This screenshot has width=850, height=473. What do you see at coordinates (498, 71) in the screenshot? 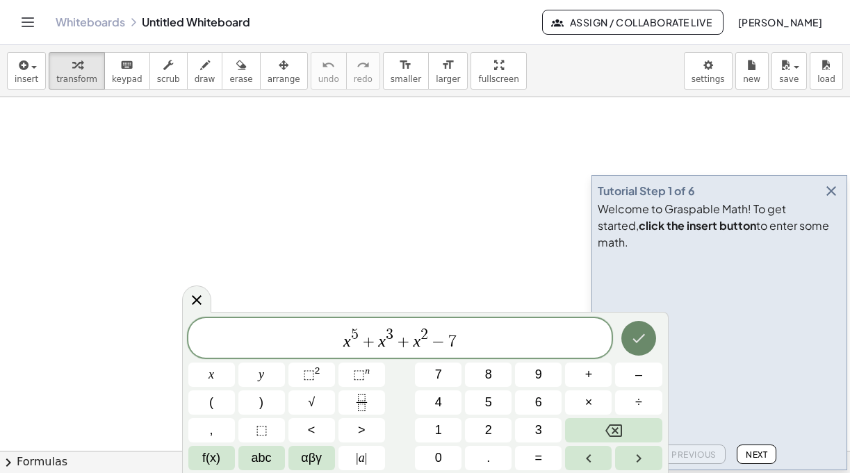
I see `button: fullscreen` at bounding box center [498, 71].